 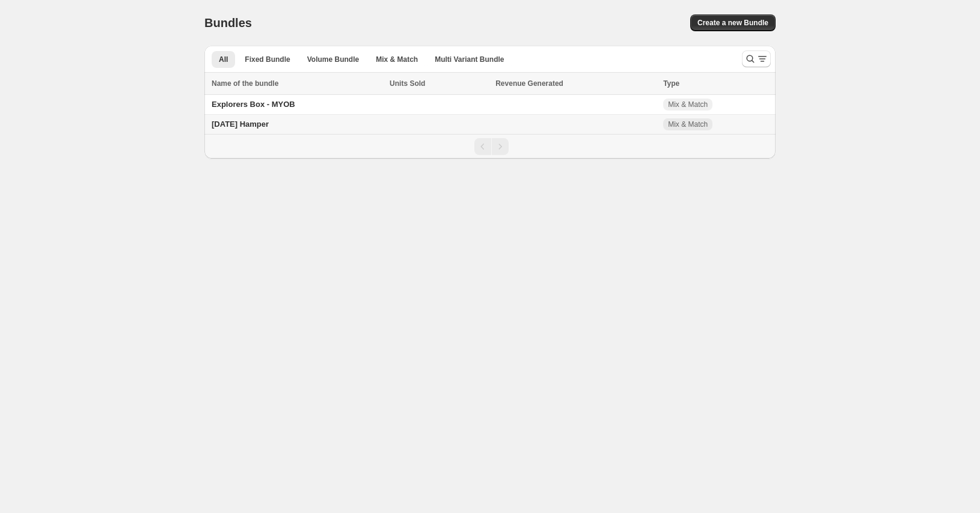 What do you see at coordinates (228, 23) in the screenshot?
I see `h1: Bundles` at bounding box center [228, 23].